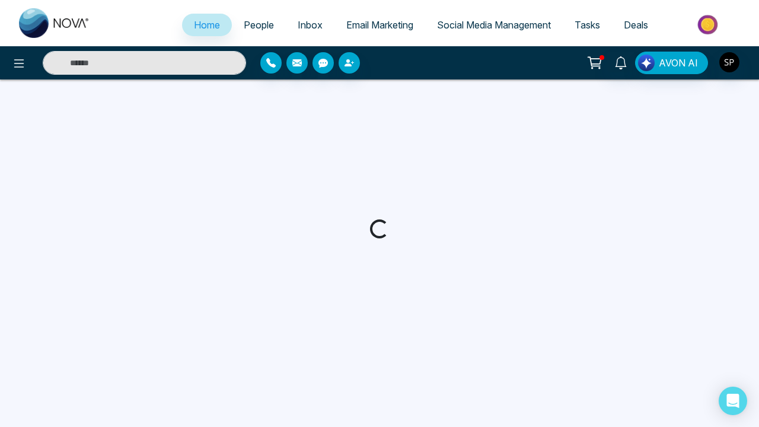 This screenshot has width=759, height=427. I want to click on span: People, so click(259, 25).